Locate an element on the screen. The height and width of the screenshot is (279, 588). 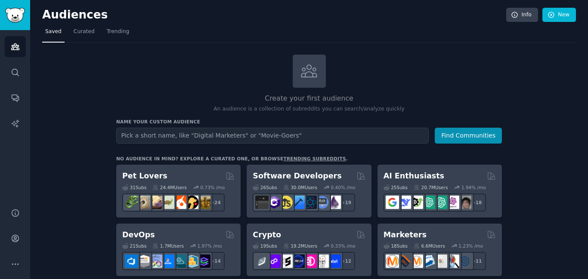
img: csharp is located at coordinates (274, 202).